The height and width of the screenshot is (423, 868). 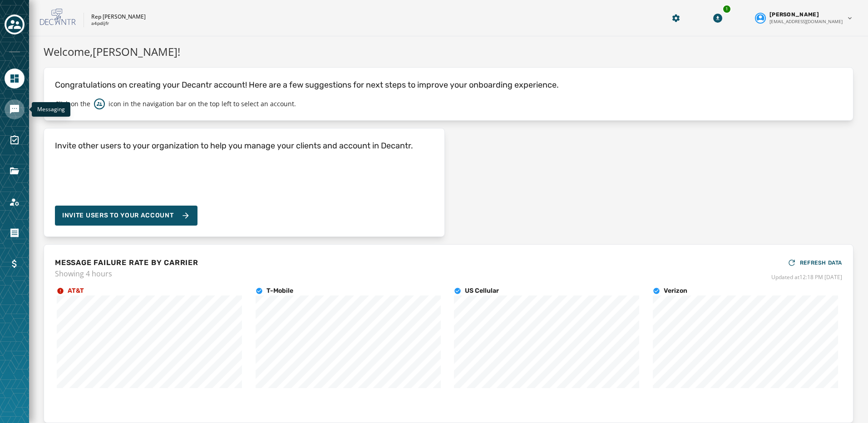 I want to click on div: 1, so click(x=727, y=10).